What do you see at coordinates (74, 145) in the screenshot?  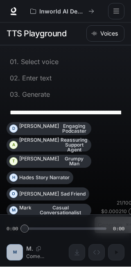 I see `p: Reassuring Support Agent` at bounding box center [74, 145].